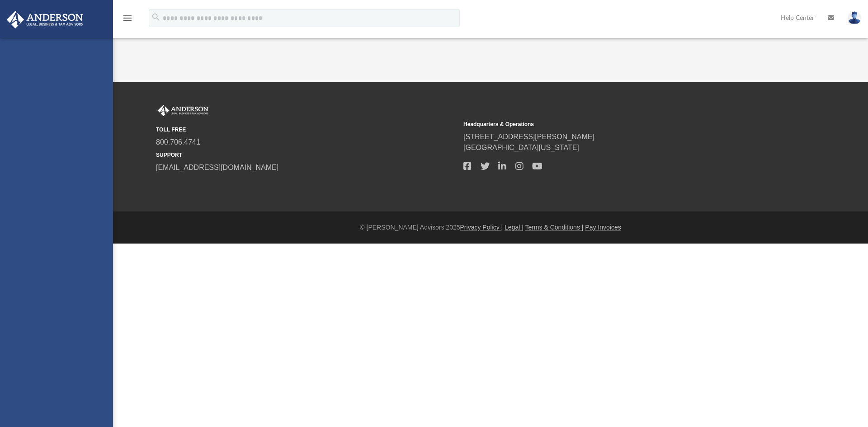 Image resolution: width=868 pixels, height=427 pixels. Describe the element at coordinates (156, 17) in the screenshot. I see `i: search` at that location.